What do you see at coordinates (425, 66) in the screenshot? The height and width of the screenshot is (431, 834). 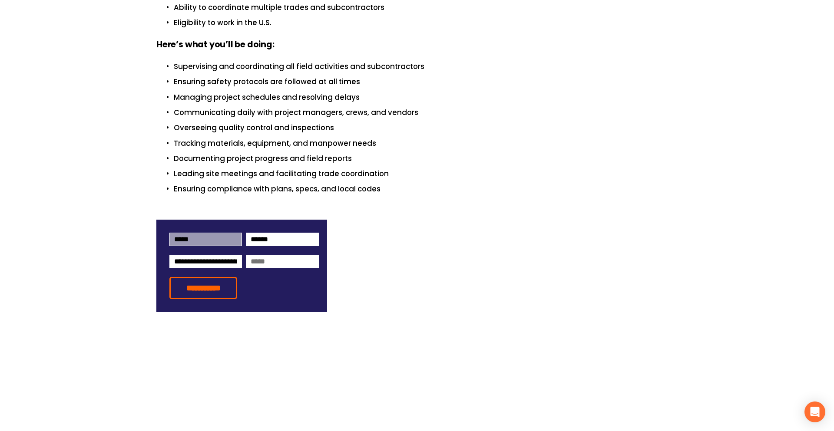 I see `p: Supervising and coordinating all field activities and subcontractors` at bounding box center [425, 66].